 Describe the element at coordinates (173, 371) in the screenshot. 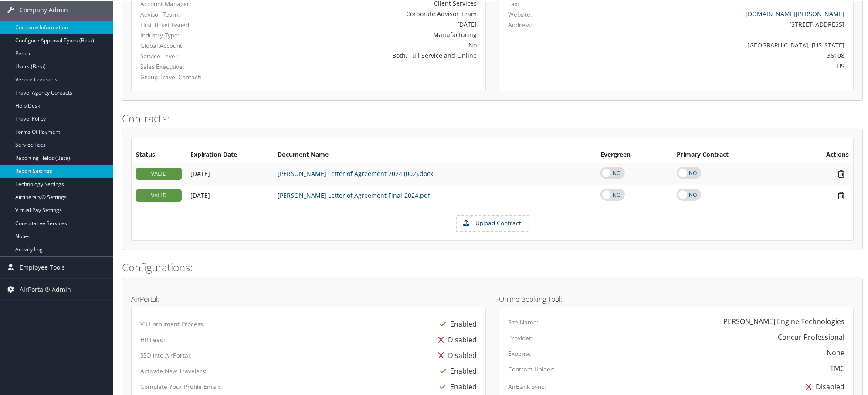

I see `label: Activate New Travelers:` at that location.